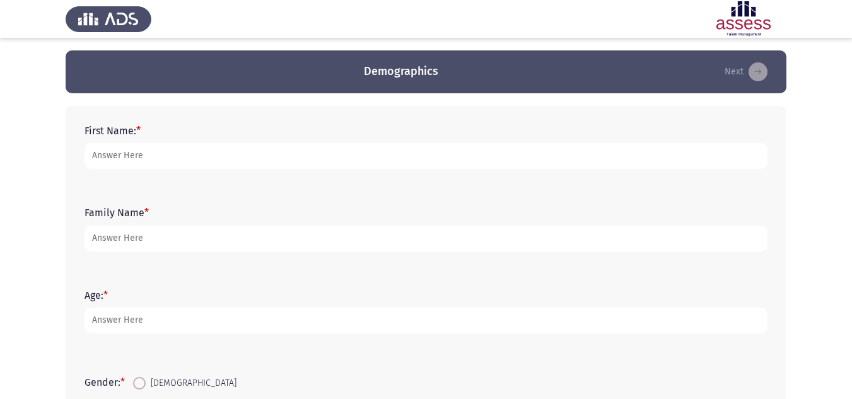 This screenshot has height=399, width=852. Describe the element at coordinates (112, 131) in the screenshot. I see `label: First Name:` at that location.